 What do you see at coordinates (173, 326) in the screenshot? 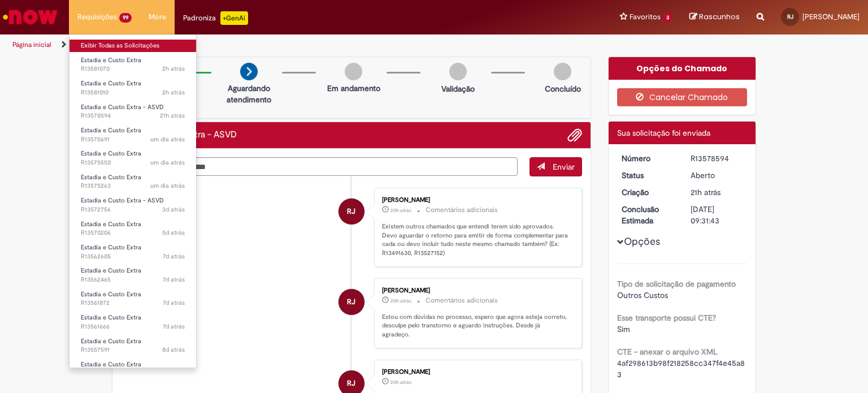
I see `time: 24/09/2025 09:12:44` at bounding box center [173, 326].